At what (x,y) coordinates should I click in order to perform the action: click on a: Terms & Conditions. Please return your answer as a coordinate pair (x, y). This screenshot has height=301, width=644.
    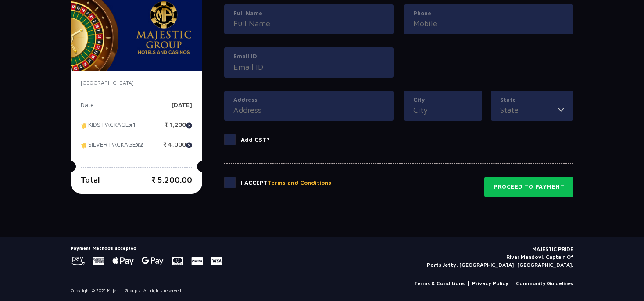
    Looking at the image, I should click on (439, 283).